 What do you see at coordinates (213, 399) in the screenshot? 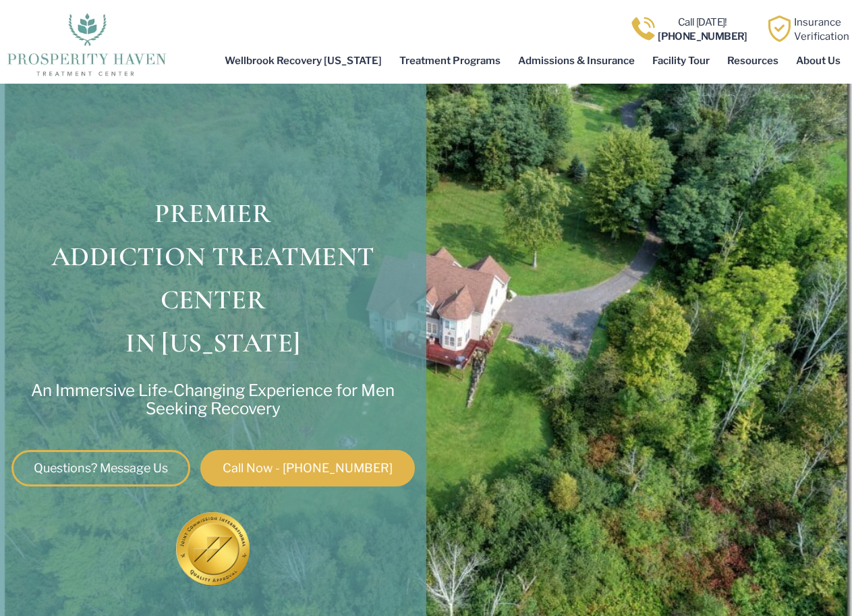
I see `p: An Immersive Life-Changing Experience for Men Seeking Recovery` at bounding box center [213, 399].